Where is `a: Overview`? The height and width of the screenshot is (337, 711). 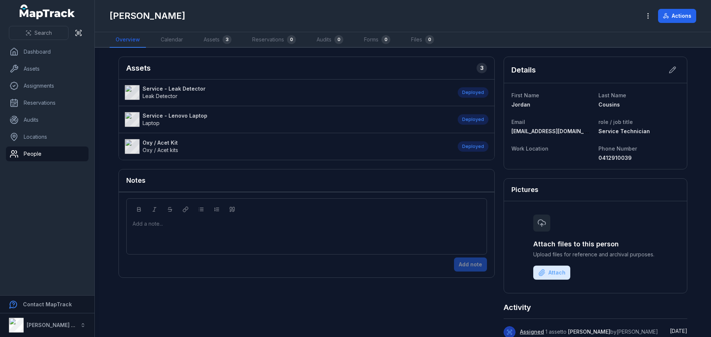
a: Overview is located at coordinates (128, 40).